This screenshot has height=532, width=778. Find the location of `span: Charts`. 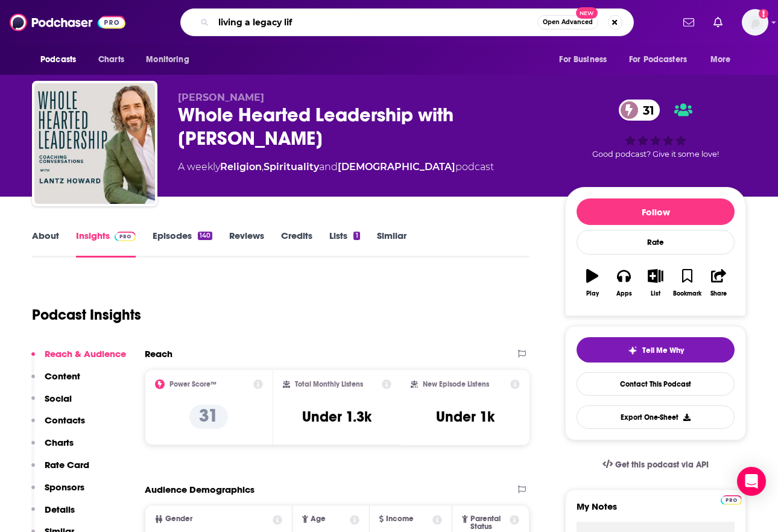

span: Charts is located at coordinates (111, 60).